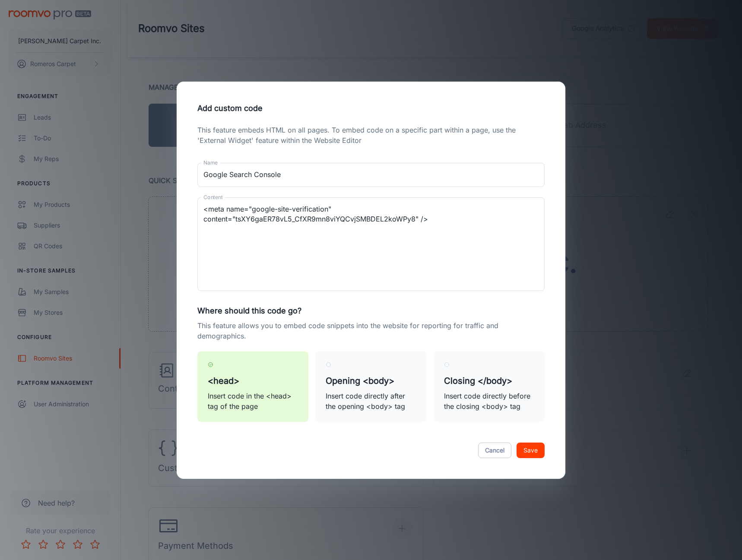 This screenshot has width=742, height=560. I want to click on p: Insert code directly before the closing <body> tag, so click(489, 401).